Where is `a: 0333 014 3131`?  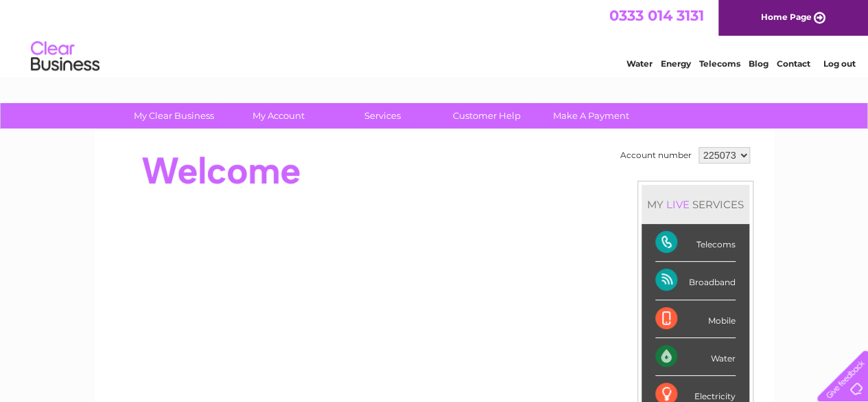
a: 0333 014 3131 is located at coordinates (657, 15).